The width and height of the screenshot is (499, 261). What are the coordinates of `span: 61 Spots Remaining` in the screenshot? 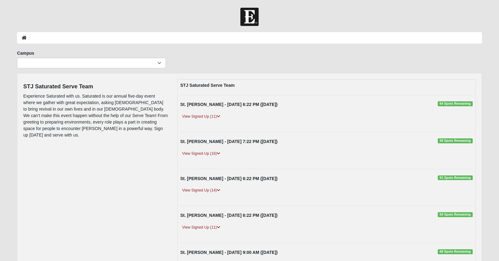 It's located at (455, 178).